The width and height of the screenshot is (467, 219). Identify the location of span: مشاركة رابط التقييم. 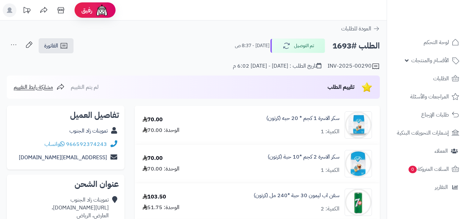
(33, 87).